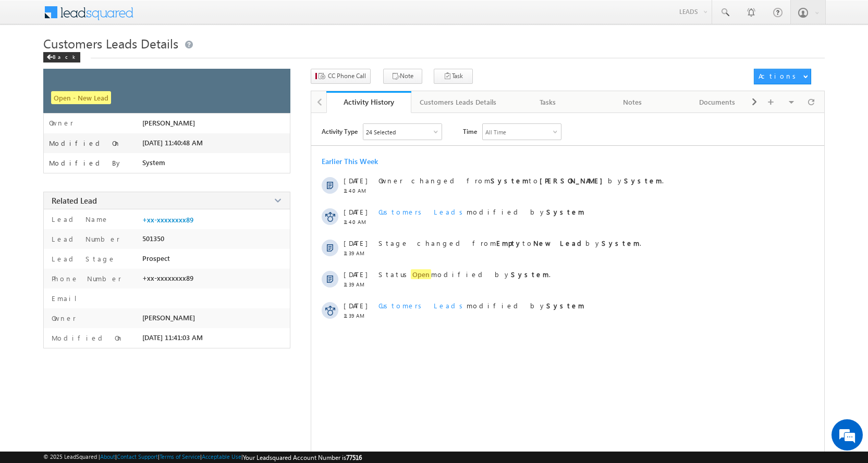 The width and height of the screenshot is (868, 463). What do you see at coordinates (153, 239) in the screenshot?
I see `span: 501350` at bounding box center [153, 239].